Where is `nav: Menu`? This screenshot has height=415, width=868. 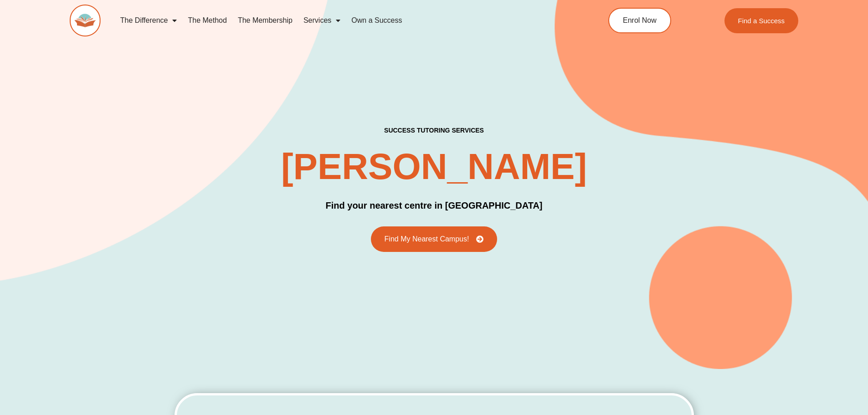
nav: Menu is located at coordinates (341, 21).